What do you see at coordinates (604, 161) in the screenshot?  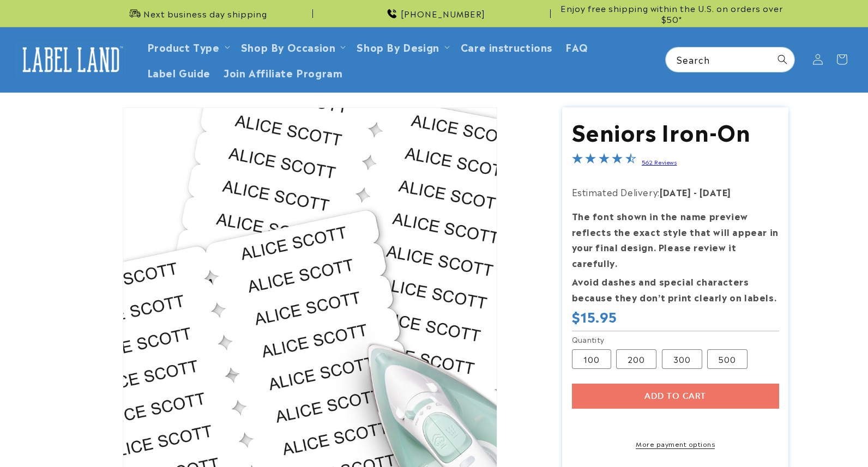 I see `span: 4.4-star overall rating` at bounding box center [604, 161].